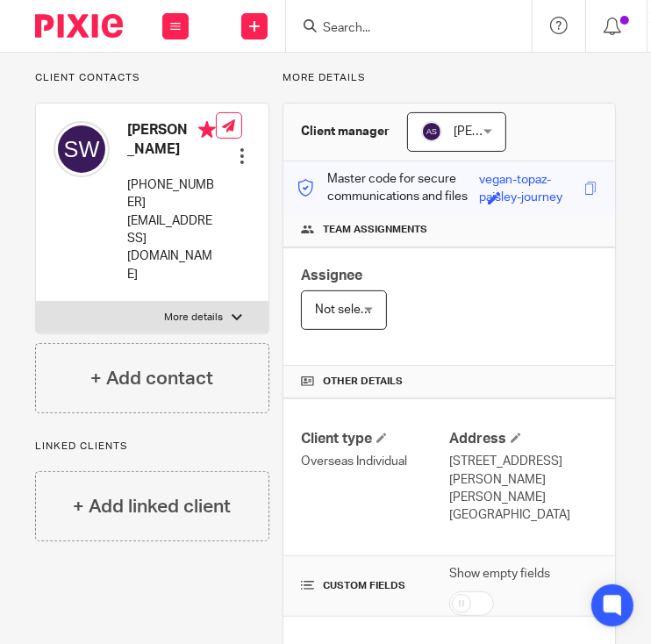 The width and height of the screenshot is (651, 644). Describe the element at coordinates (332, 275) in the screenshot. I see `span: Assignee` at that location.